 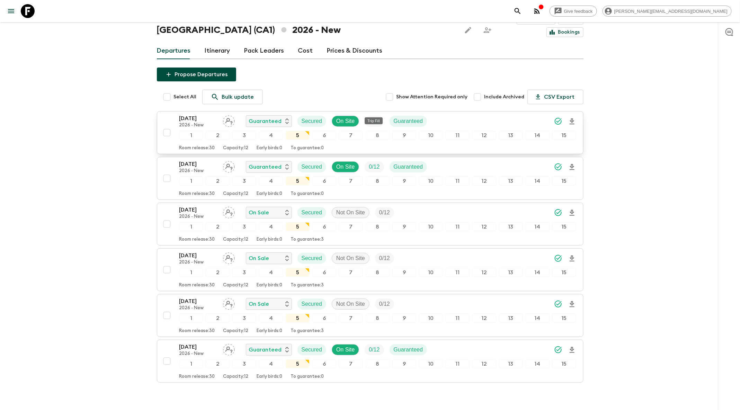 I want to click on span: Show Attention Required only, so click(x=432, y=97).